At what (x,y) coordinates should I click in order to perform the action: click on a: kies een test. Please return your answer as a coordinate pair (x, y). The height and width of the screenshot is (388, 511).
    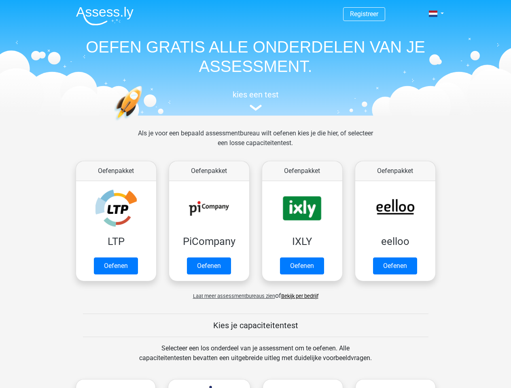
    Looking at the image, I should click on (256, 100).